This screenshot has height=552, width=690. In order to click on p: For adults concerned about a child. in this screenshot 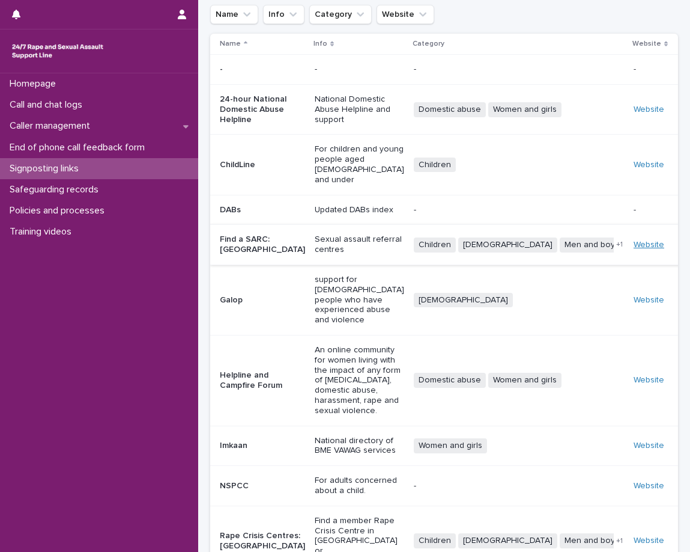, I will do `click(359, 485)`.